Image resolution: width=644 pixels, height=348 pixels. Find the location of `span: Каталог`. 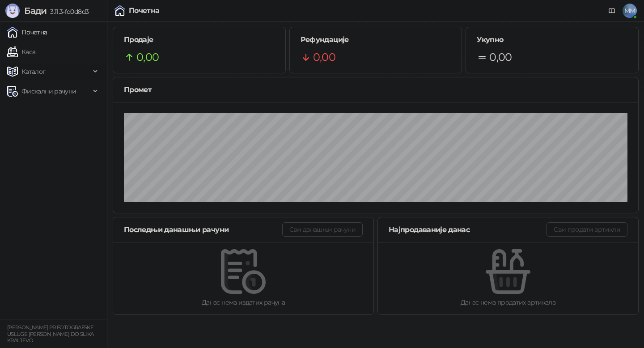

span: Каталог is located at coordinates (33, 72).